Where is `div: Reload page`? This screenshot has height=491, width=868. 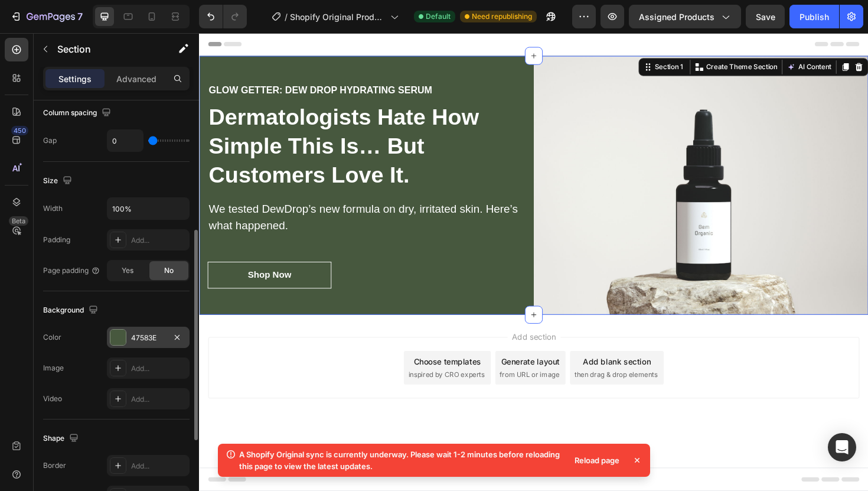
div: Reload page is located at coordinates (597, 460).